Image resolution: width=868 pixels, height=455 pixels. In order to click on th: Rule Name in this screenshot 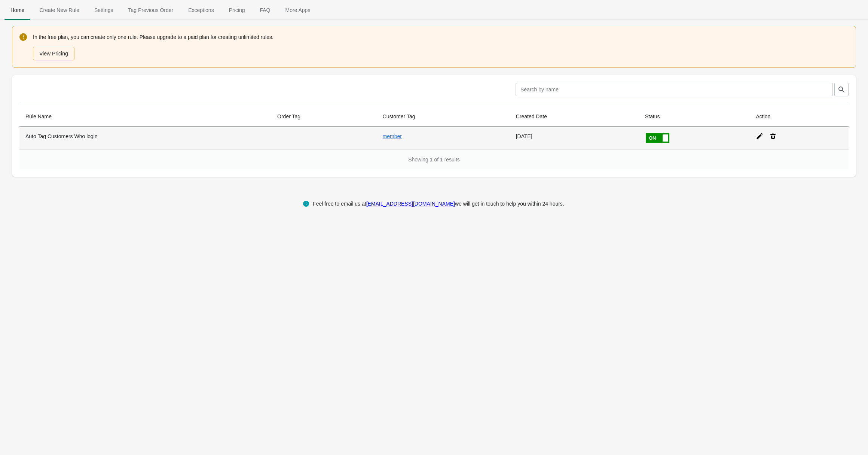, I will do `click(145, 117)`.